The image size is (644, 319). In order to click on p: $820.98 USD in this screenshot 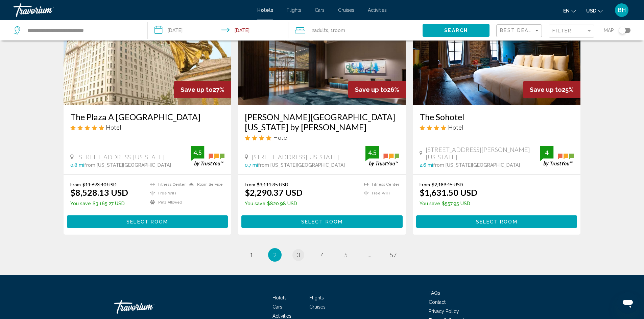, I will do `click(274, 204)`.